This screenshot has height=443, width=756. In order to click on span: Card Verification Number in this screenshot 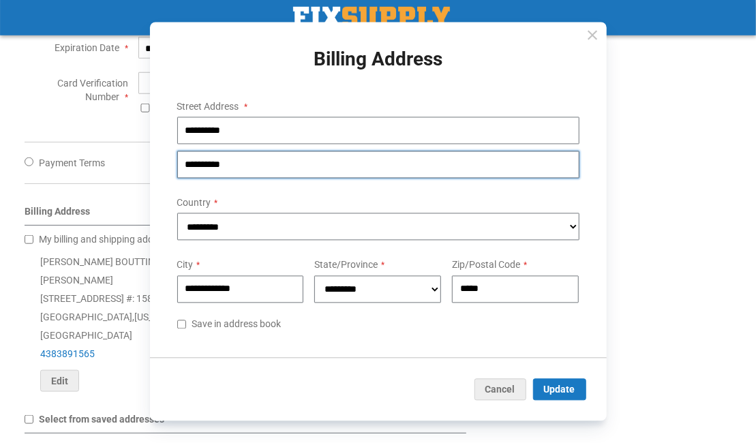, I will do `click(93, 90)`.